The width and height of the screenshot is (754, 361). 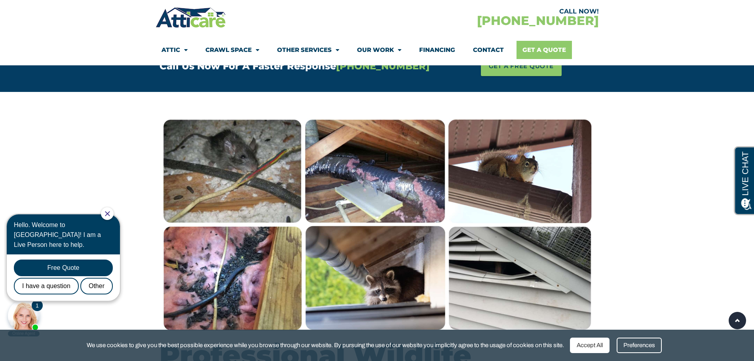 What do you see at coordinates (488, 50) in the screenshot?
I see `a: Contact` at bounding box center [488, 50].